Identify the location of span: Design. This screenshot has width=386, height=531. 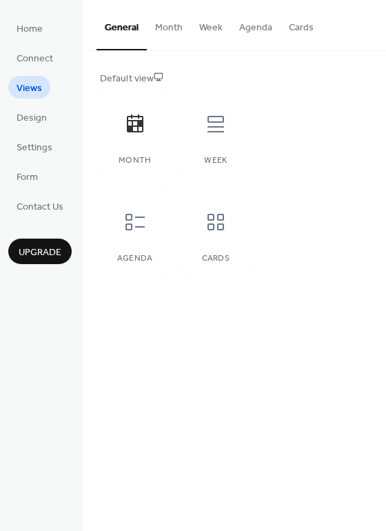
(32, 118).